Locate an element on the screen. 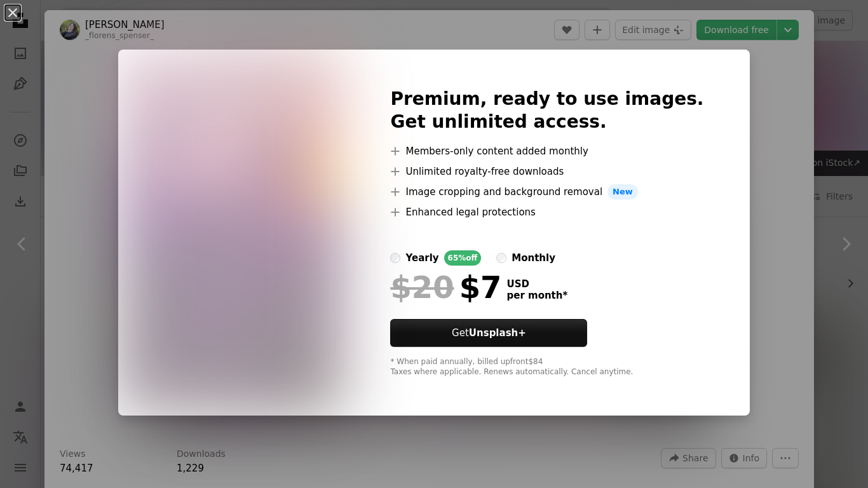  input: yearly65%off is located at coordinates (395, 258).